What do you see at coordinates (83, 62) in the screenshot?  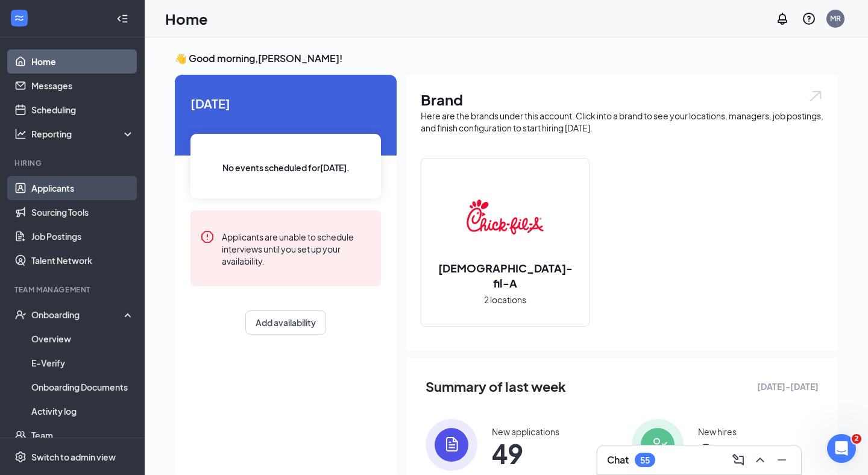 I see `a: Home` at bounding box center [83, 62].